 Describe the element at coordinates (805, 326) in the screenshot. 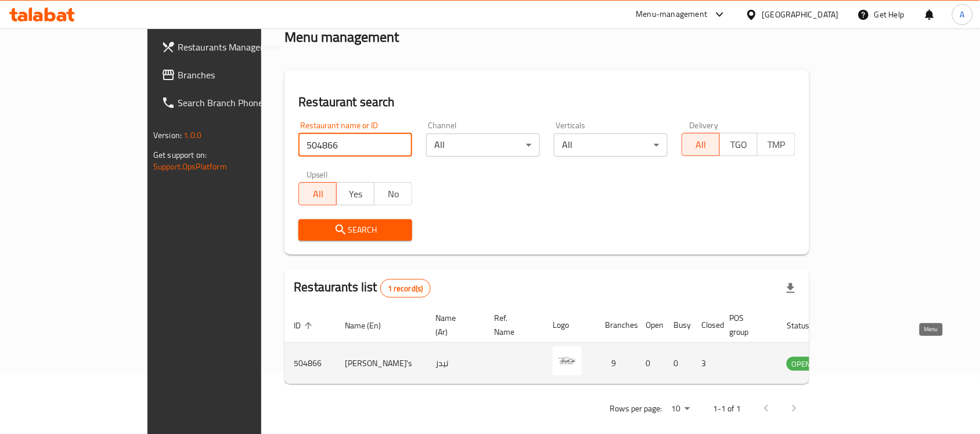

I see `span: Status` at that location.